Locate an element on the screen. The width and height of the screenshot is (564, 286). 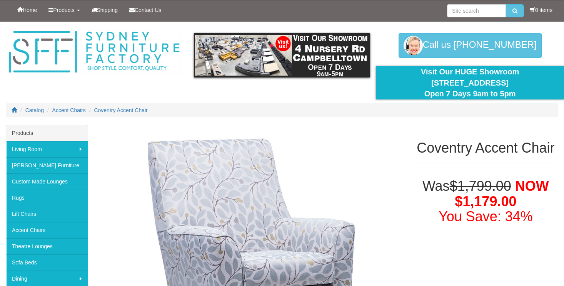
a: Theatre Lounges is located at coordinates (47, 246).